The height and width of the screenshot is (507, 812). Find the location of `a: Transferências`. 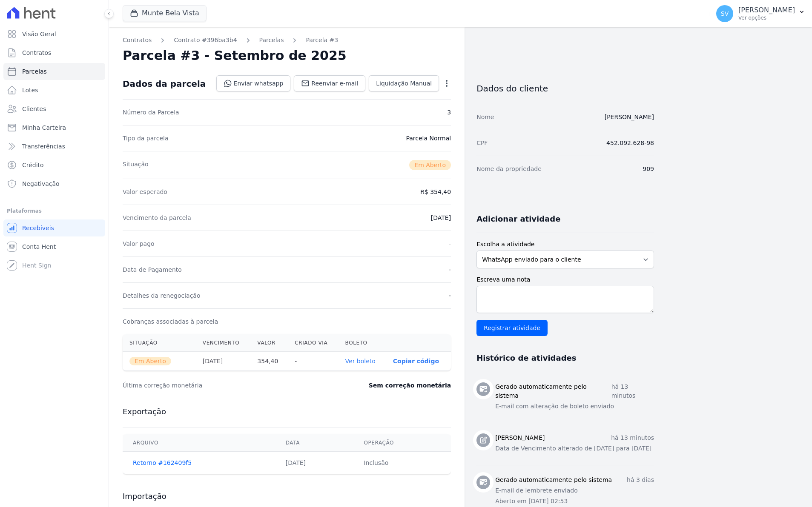

a: Transferências is located at coordinates (54, 147).